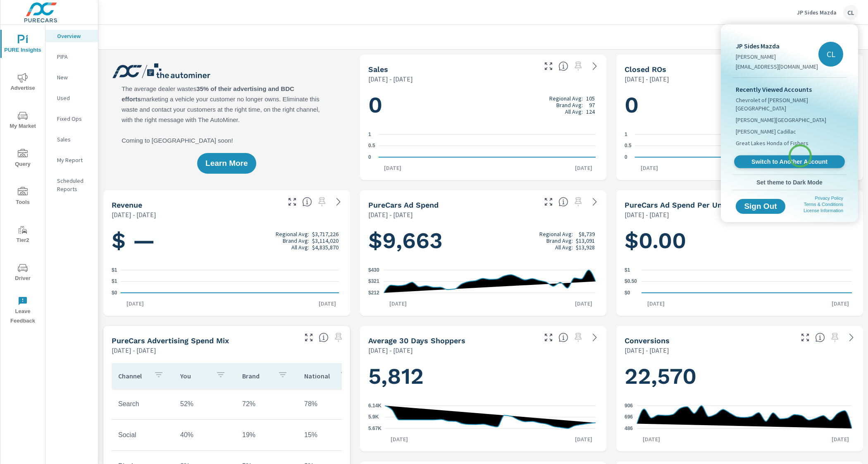 The image size is (868, 464). What do you see at coordinates (829, 198) in the screenshot?
I see `a: Privacy Policy` at bounding box center [829, 198].